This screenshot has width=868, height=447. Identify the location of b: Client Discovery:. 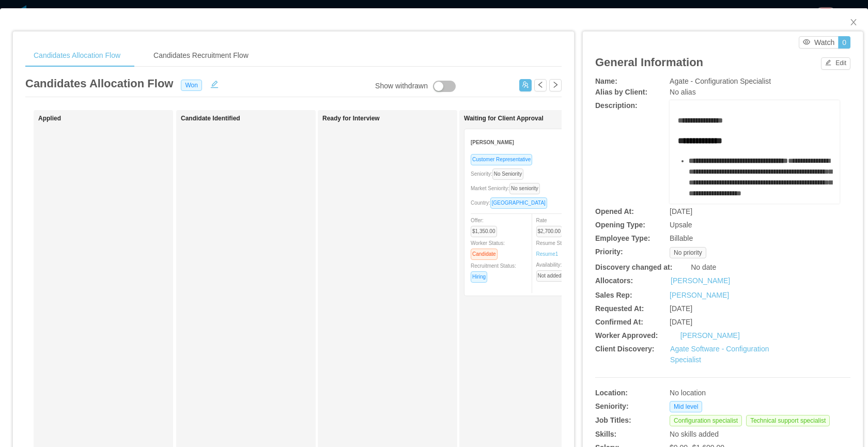
(625, 349).